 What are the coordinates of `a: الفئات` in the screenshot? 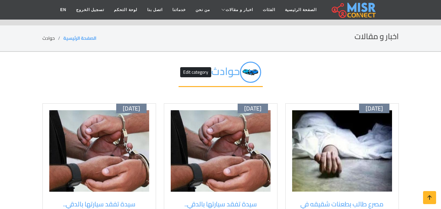 It's located at (269, 10).